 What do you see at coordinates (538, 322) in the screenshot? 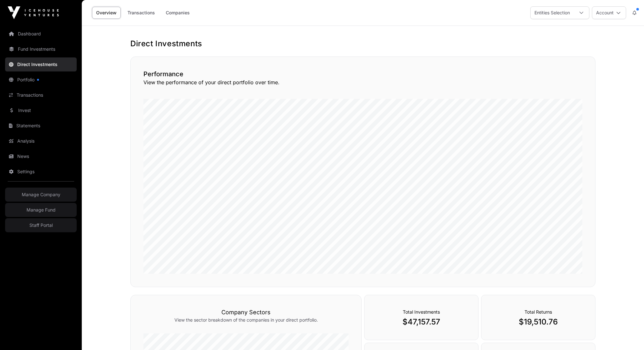
I see `p: $19,510.76` at bounding box center [538, 322].